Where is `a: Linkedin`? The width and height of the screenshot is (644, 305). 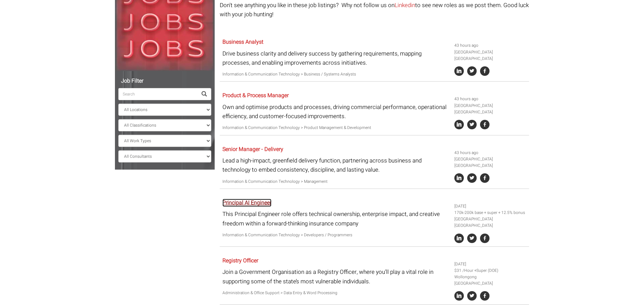
a: Linkedin is located at coordinates (404, 5).